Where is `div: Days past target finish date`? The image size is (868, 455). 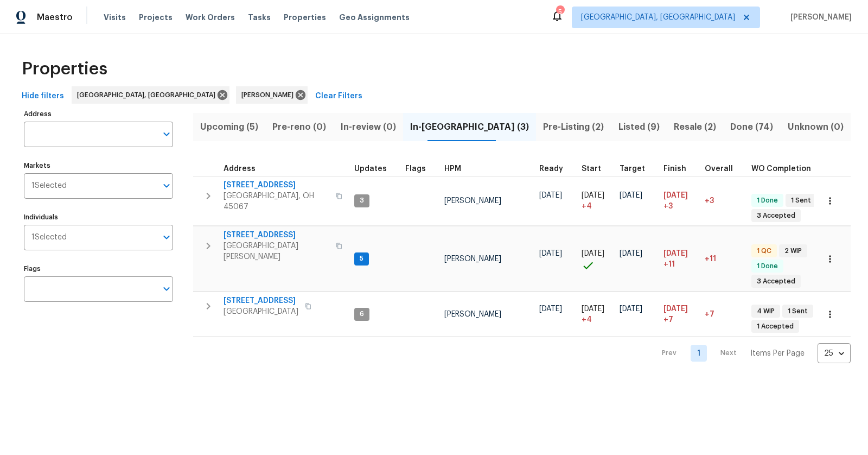
div: Days past target finish date is located at coordinates (724, 169).